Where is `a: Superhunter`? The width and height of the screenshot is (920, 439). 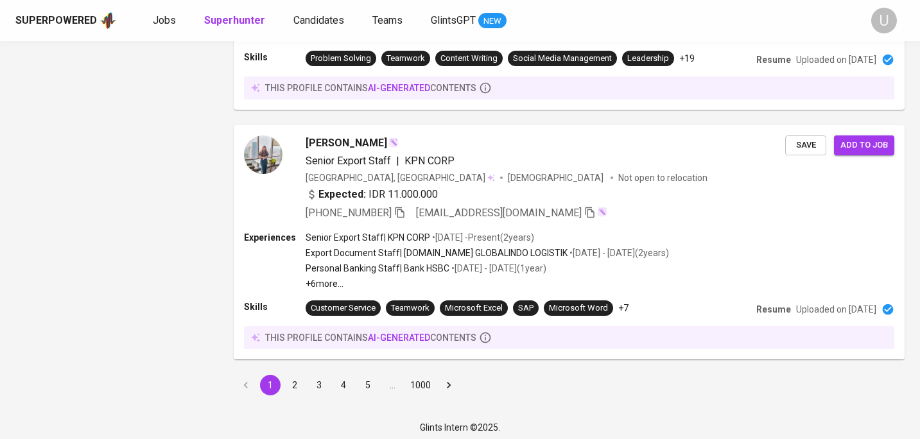
a: Superhunter is located at coordinates (236, 21).